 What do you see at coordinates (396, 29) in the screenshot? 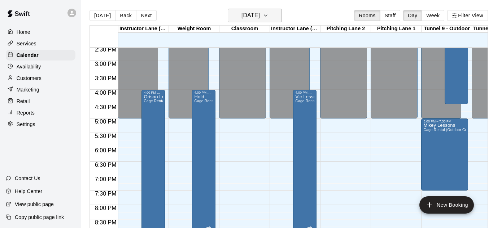
I see `div: Pitching Lane 1` at bounding box center [396, 29].